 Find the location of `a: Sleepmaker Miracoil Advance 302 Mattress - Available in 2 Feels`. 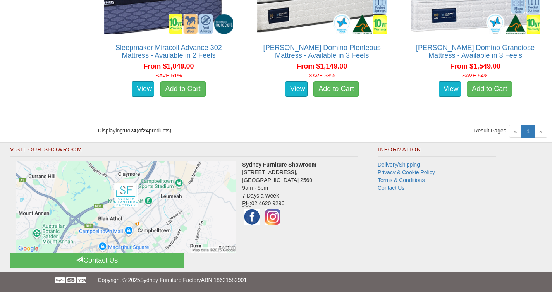

a: Sleepmaker Miracoil Advance 302 Mattress - Available in 2 Feels is located at coordinates (168, 51).